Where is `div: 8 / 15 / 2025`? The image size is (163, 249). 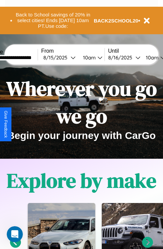 div: 8 / 15 / 2025 is located at coordinates (57, 57).